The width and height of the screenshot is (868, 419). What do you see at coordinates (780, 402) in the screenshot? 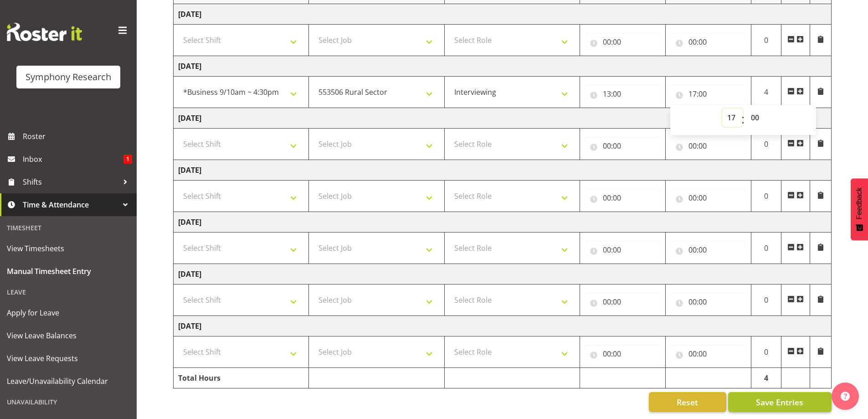
I see `button: Save Entries` at bounding box center [780, 402].